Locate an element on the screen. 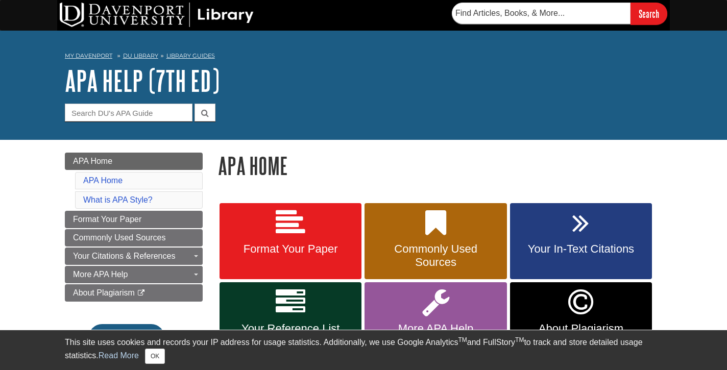 Image resolution: width=727 pixels, height=370 pixels. a: DU Library is located at coordinates (140, 56).